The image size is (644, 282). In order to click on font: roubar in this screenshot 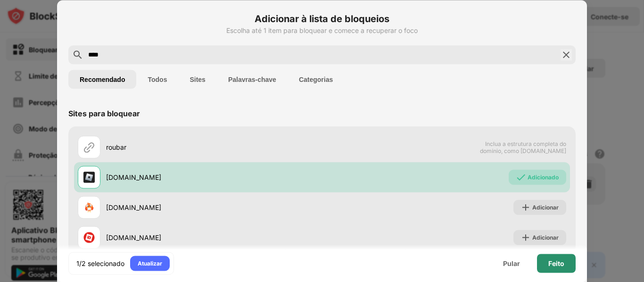, I will do `click(116, 147)`.